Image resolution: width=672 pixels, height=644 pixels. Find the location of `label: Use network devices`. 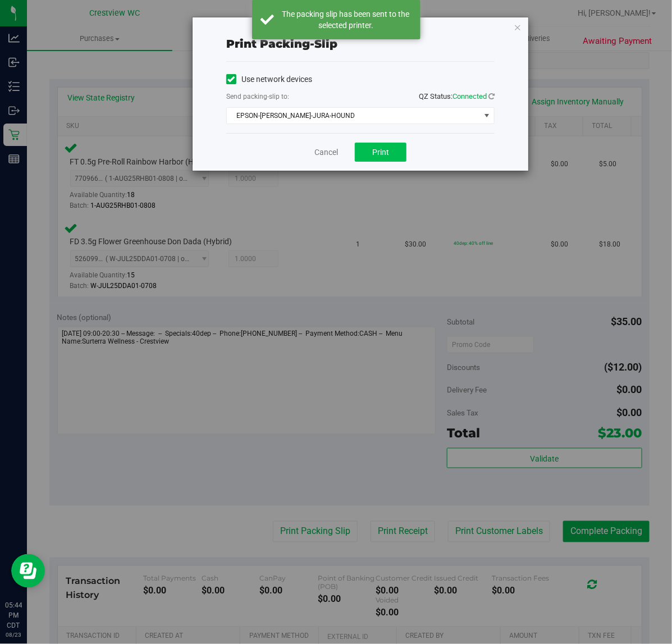

label: Use network devices is located at coordinates (269, 79).